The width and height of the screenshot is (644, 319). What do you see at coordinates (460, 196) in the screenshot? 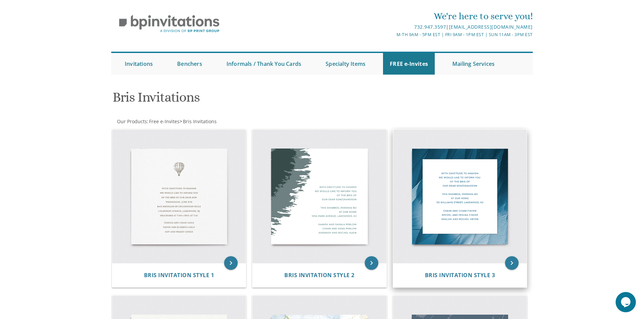
I see `img: Bris Invitation Style 3` at bounding box center [460, 196].